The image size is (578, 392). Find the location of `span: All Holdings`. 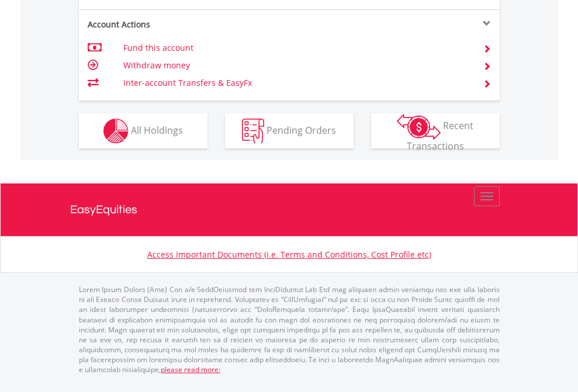

span: All Holdings is located at coordinates (157, 130).